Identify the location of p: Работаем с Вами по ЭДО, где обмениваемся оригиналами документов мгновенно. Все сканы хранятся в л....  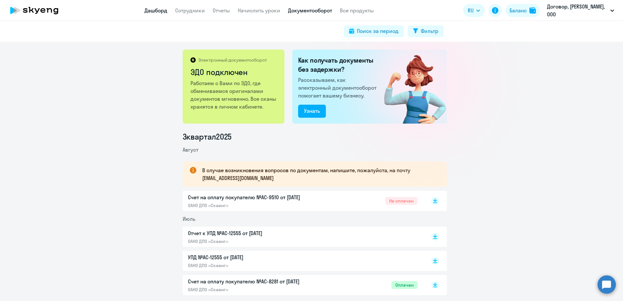
(234, 95).